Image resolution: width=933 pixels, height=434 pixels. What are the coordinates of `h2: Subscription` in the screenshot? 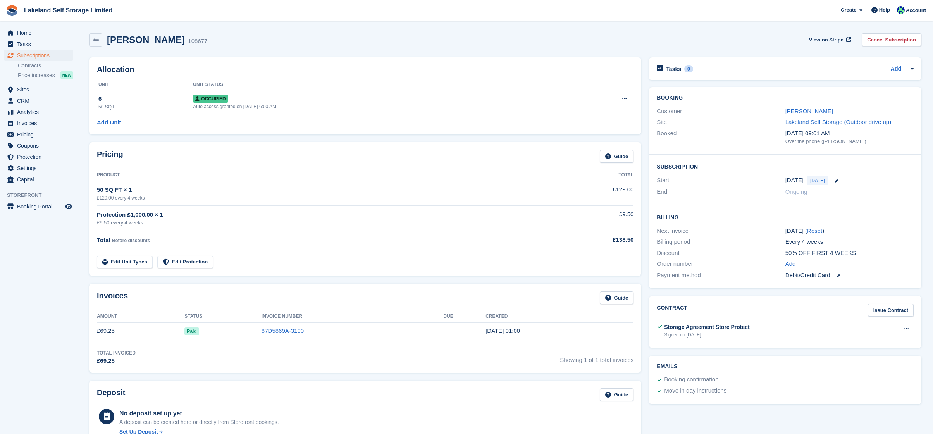 It's located at (785, 166).